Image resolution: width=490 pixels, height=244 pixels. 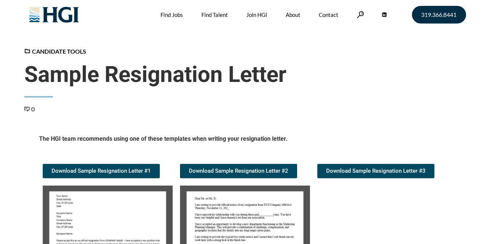 I want to click on h5: The HGI team recommends using one of these templates when writing your resignation letter., so click(x=245, y=140).